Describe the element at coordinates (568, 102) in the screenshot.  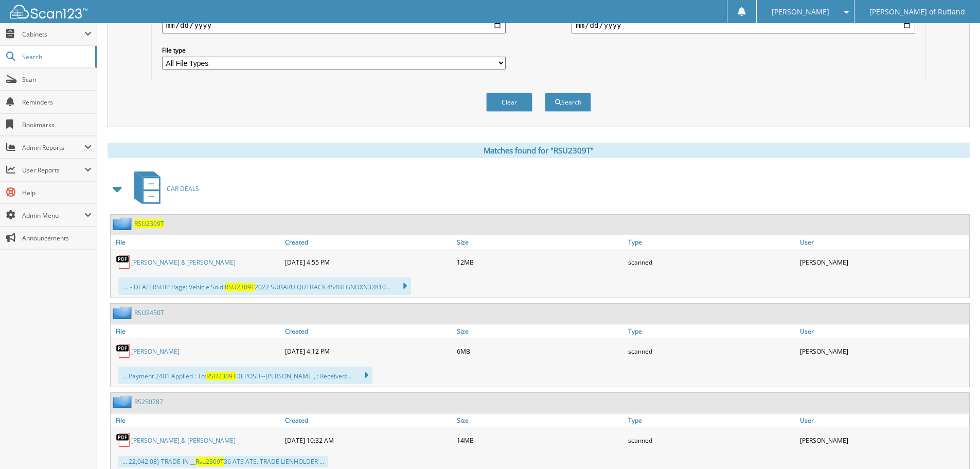
I see `button: Search` at that location.